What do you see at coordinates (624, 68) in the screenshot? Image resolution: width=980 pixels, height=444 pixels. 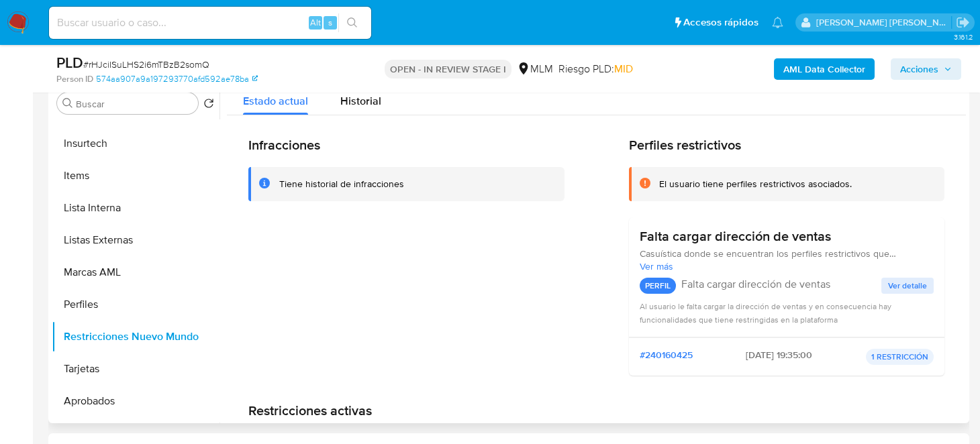 I see `span: MID` at bounding box center [624, 68].